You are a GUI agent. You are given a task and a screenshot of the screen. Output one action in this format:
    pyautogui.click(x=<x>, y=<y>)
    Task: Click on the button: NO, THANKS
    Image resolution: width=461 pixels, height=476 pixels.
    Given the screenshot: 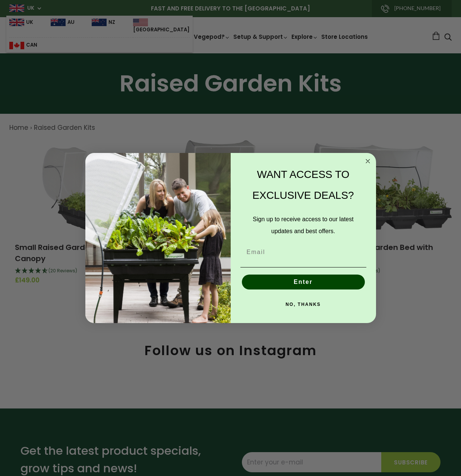 What is the action you would take?
    pyautogui.click(x=303, y=304)
    